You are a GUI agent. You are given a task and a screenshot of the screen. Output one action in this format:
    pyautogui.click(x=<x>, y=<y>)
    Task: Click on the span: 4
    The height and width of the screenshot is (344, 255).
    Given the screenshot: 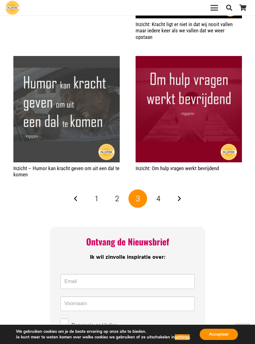 What is the action you would take?
    pyautogui.click(x=158, y=198)
    